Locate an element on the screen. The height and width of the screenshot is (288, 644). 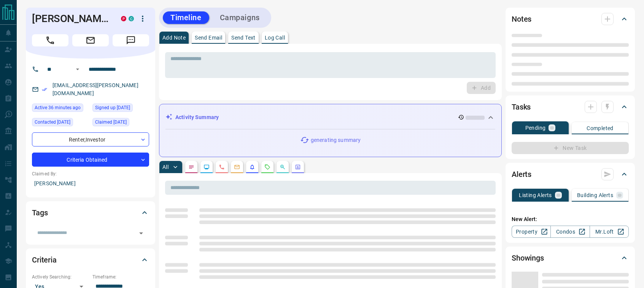
h2: Alerts is located at coordinates (521, 174).